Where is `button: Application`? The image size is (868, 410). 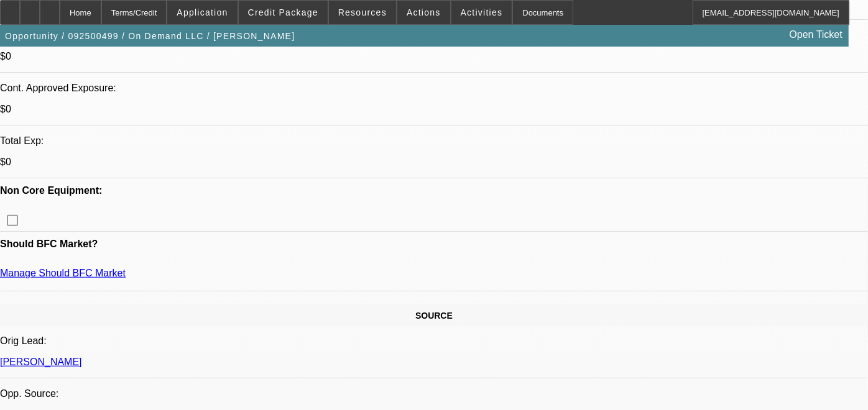 button: Application is located at coordinates (202, 12).